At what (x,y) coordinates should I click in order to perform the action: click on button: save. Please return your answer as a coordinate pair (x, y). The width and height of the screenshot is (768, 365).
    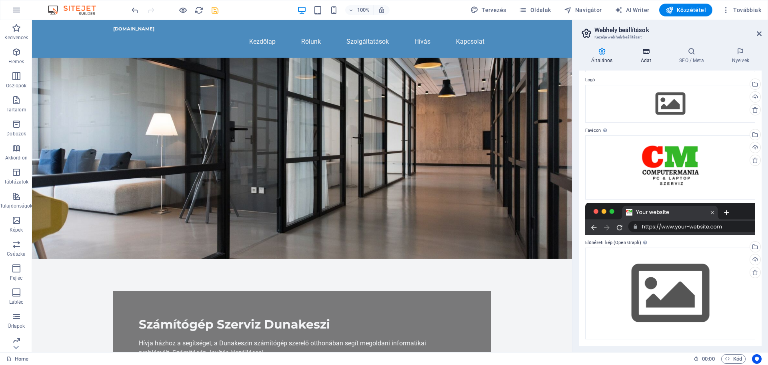
    Looking at the image, I should click on (215, 10).